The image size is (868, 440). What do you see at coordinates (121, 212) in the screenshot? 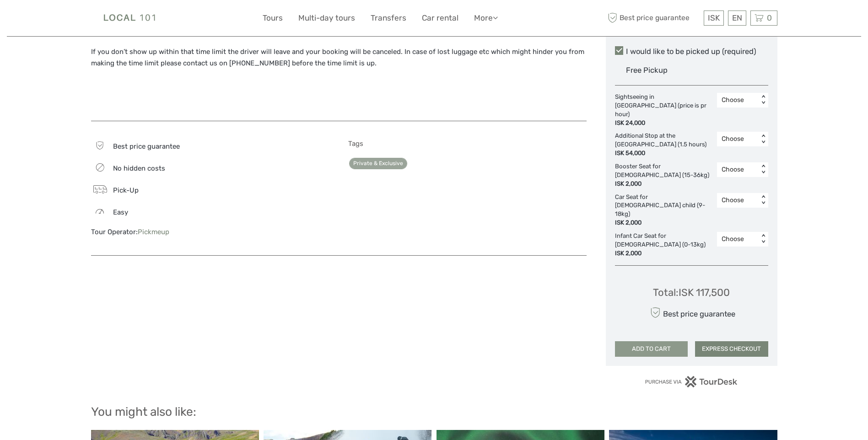
I see `span: Easy` at bounding box center [121, 212].